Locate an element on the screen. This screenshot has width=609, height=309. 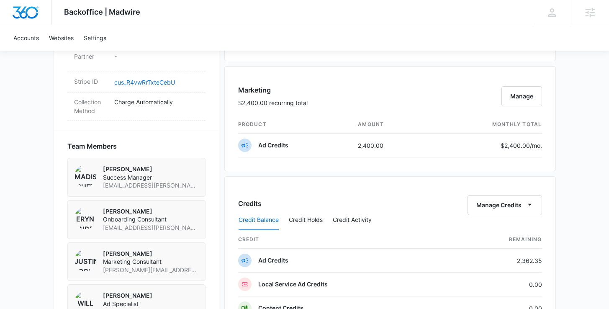
img: Madison Ruff is located at coordinates (85, 176).